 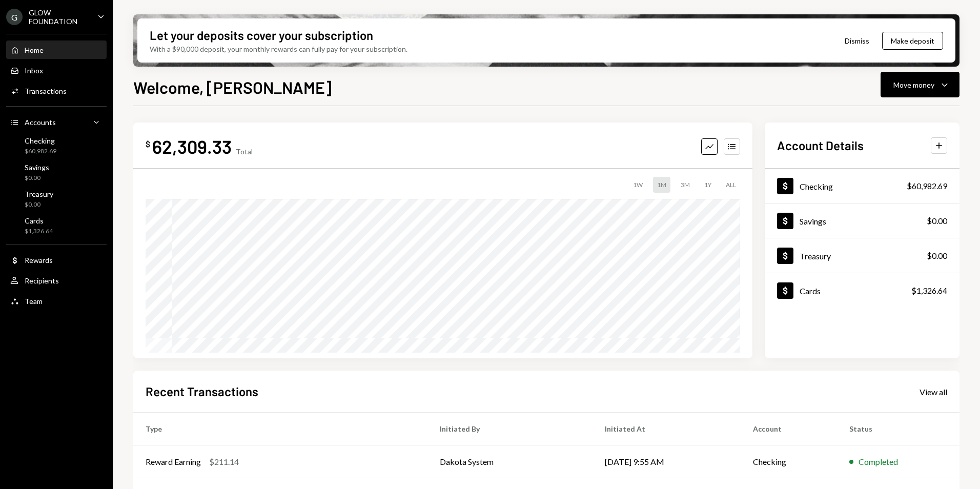 I want to click on div: Transactions, so click(x=45, y=91).